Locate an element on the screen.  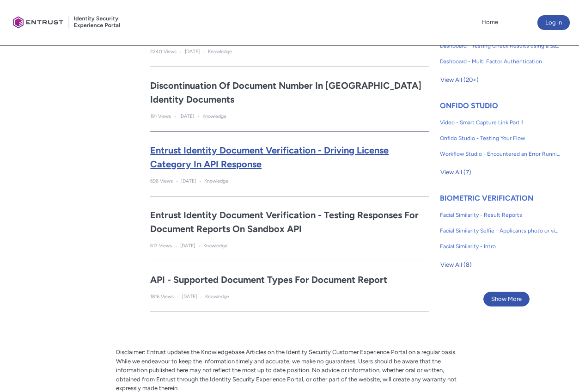
span: Workflow Studio - Encountered an Error Running The Flow is located at coordinates (500, 154).